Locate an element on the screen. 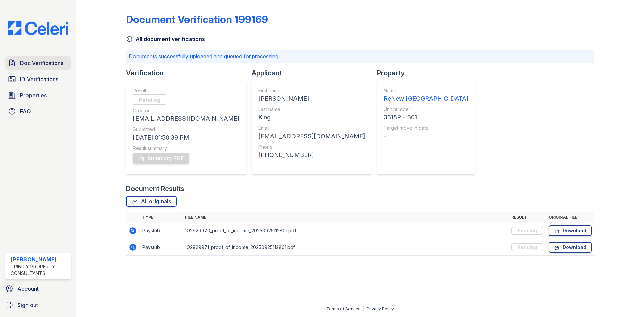 The image size is (644, 317). div: Verification is located at coordinates (189, 73).